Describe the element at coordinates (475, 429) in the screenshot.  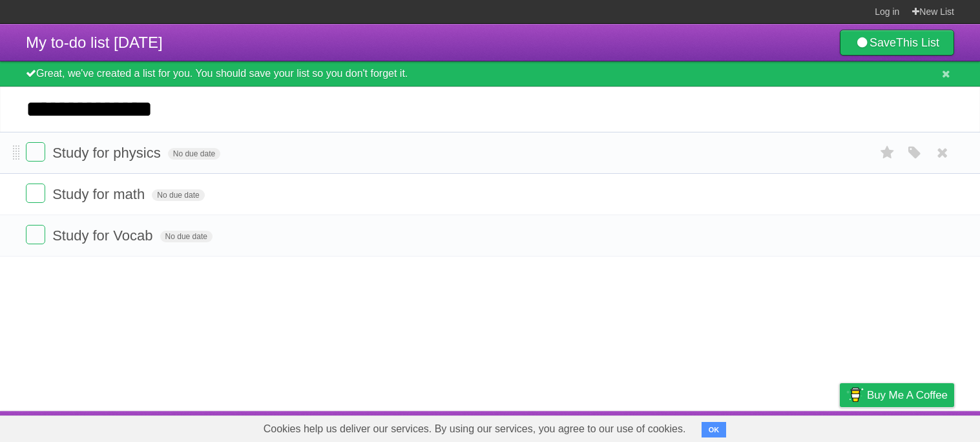
I see `span: Cookies help us deliver our services. By using our services, you agree to our use of cookies.` at that location.